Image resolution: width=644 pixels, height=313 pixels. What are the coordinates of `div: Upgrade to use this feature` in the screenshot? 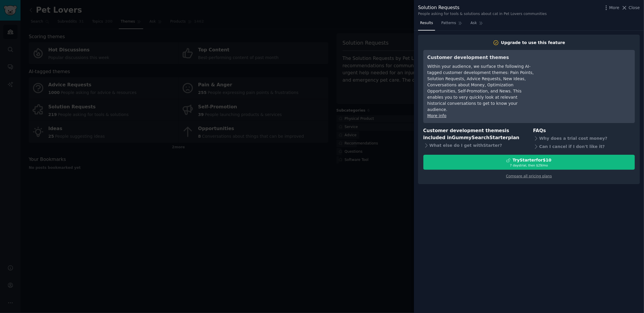 It's located at (533, 43).